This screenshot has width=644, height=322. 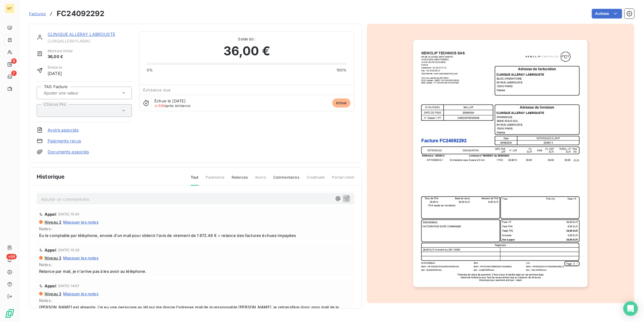 I want to click on span: CLINQALLERAYLABRO, so click(x=90, y=41).